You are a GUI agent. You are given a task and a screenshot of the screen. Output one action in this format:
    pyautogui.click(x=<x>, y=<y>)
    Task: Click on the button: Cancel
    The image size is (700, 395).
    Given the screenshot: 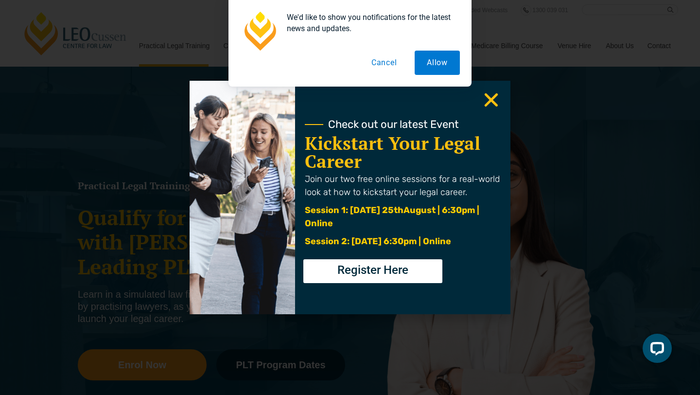 What is the action you would take?
    pyautogui.click(x=384, y=63)
    